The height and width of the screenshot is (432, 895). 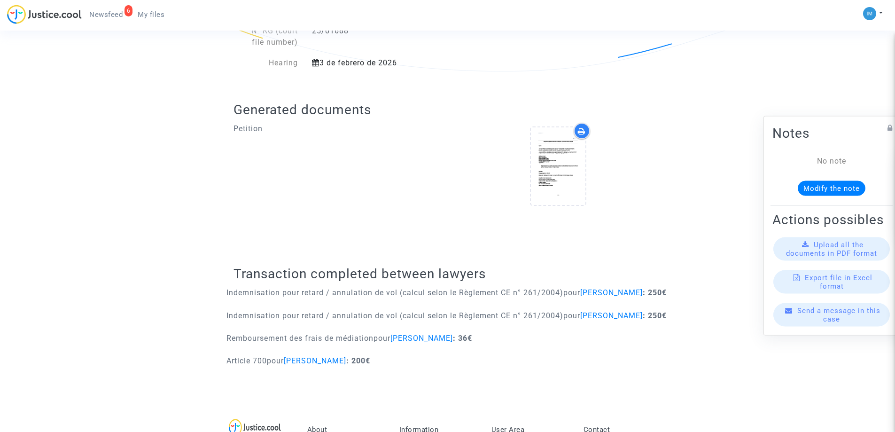 I want to click on b: : 200€, so click(x=358, y=360).